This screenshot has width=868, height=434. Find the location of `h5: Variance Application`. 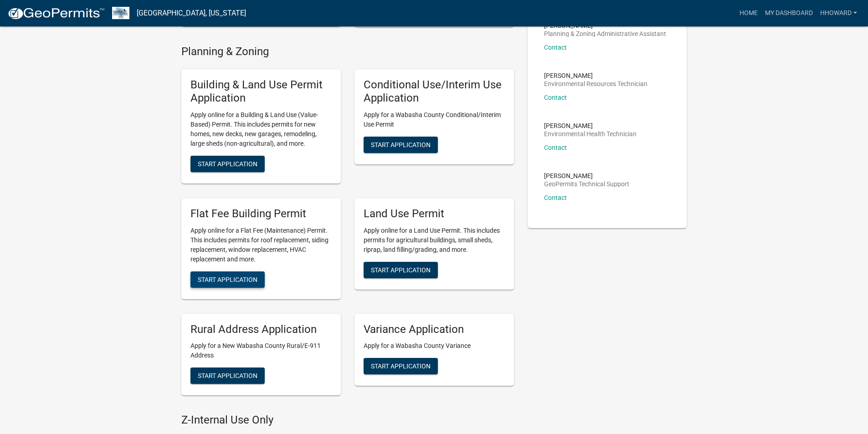

h5: Variance Application is located at coordinates (434, 330).